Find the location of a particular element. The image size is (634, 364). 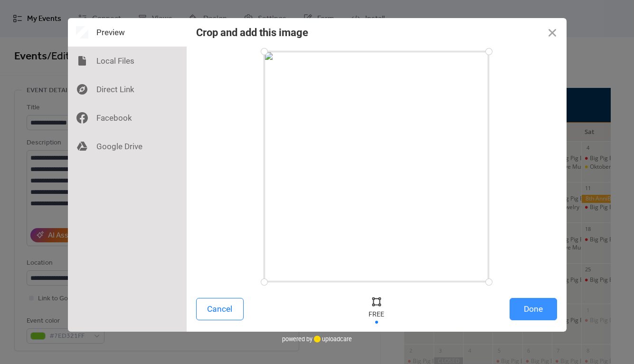

div: Crop and add this image is located at coordinates (252, 32).